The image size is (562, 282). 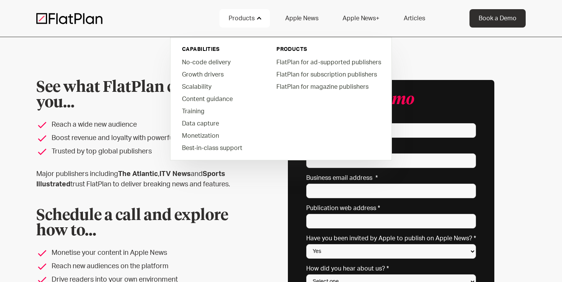 What do you see at coordinates (328, 86) in the screenshot?
I see `a: FlatPlan for magazine publishers` at bounding box center [328, 86].